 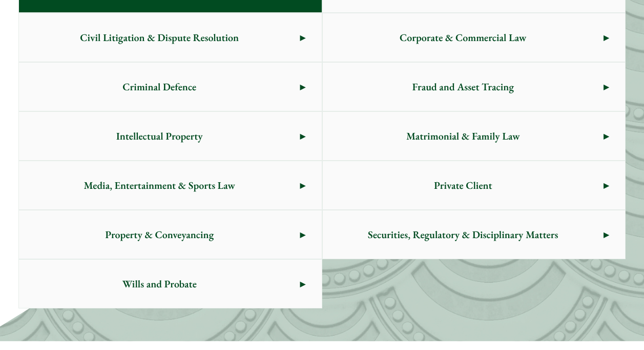 What do you see at coordinates (170, 136) in the screenshot?
I see `a: Intellectual Property` at bounding box center [170, 136].